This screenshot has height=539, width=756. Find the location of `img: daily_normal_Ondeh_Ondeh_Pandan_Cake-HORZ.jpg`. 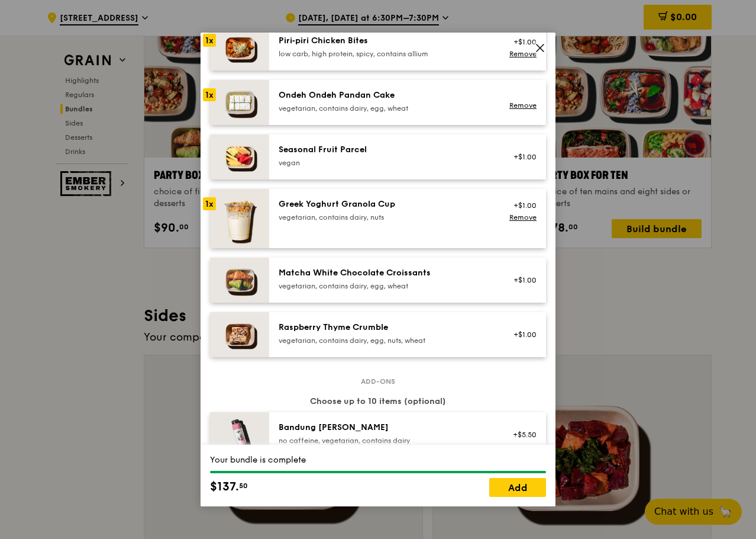

img: daily_normal_Ondeh_Ondeh_Pandan_Cake-HORZ.jpg is located at coordinates (240, 102).